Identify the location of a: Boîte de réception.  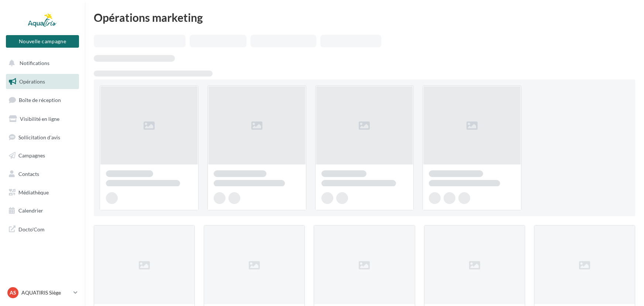
(43, 100).